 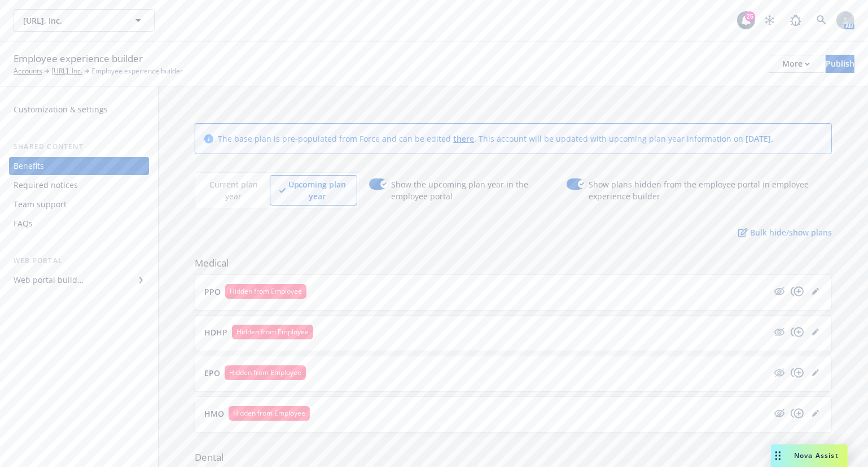 What do you see at coordinates (79, 261) in the screenshot?
I see `div: Web portal` at bounding box center [79, 261].